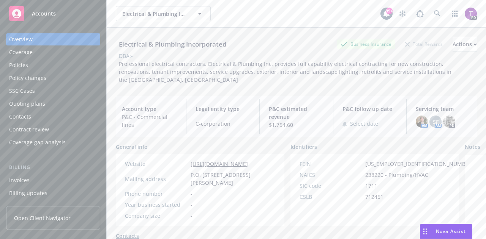  I want to click on a: Search, so click(437, 14).